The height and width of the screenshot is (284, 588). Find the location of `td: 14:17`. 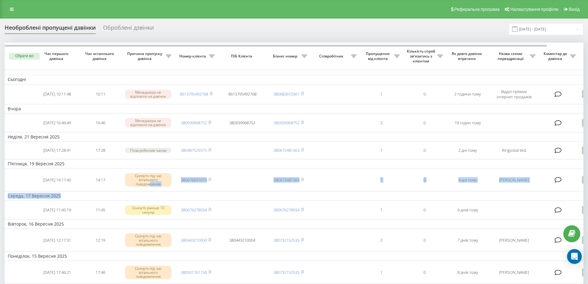

td: 14:17 is located at coordinates (100, 180).